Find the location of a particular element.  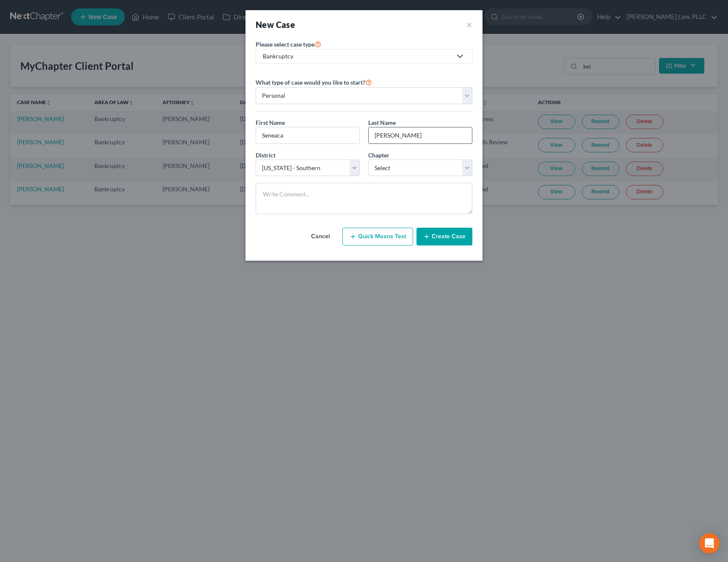

span: First Name is located at coordinates (270, 122).